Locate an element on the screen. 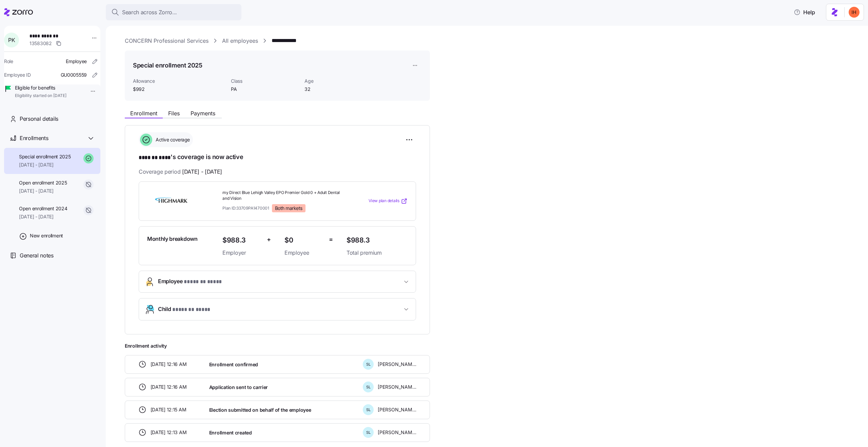  span: Class is located at coordinates (265, 81).